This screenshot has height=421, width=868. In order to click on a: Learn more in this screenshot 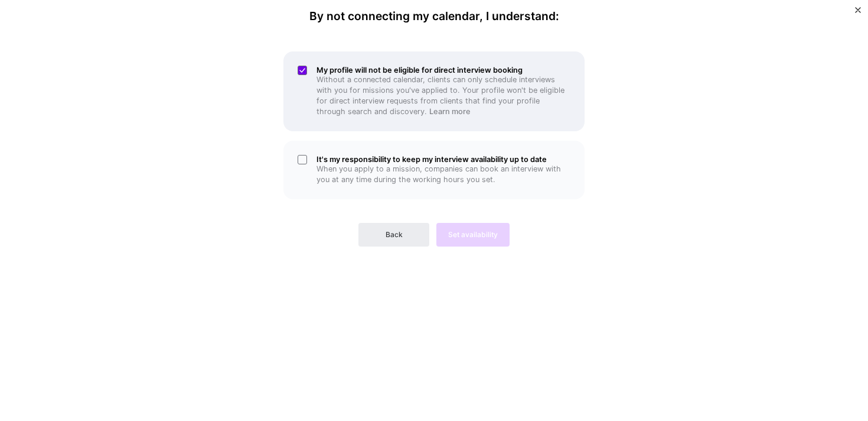, I will do `click(450, 111)`.